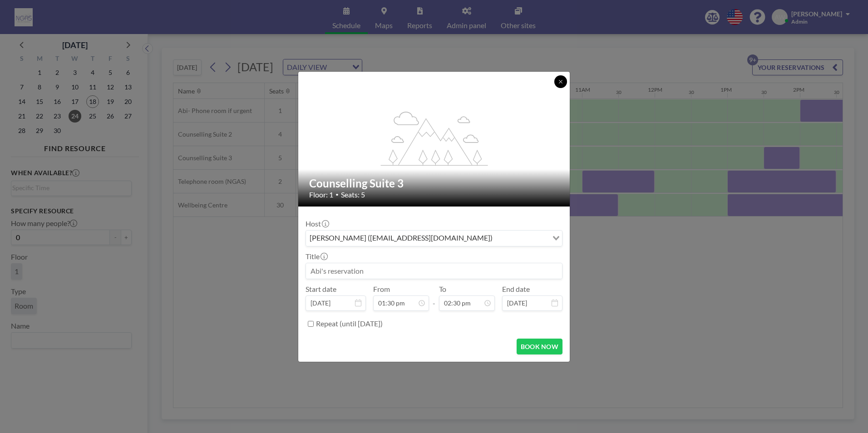 Image resolution: width=868 pixels, height=433 pixels. I want to click on input: Search for option, so click(521, 238).